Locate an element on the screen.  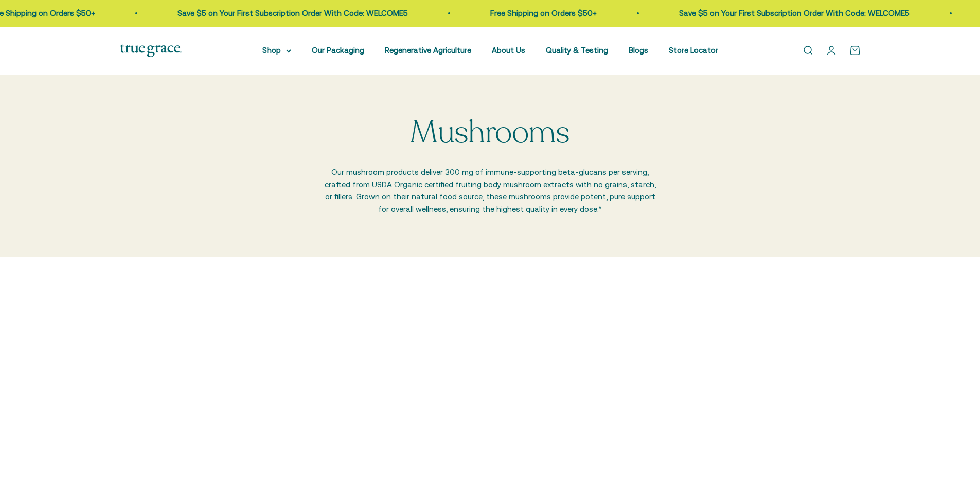
p: Our mushroom products deliver 300 mg of immune-supporting beta-glucans per serving, crafted from ... is located at coordinates (490, 191).